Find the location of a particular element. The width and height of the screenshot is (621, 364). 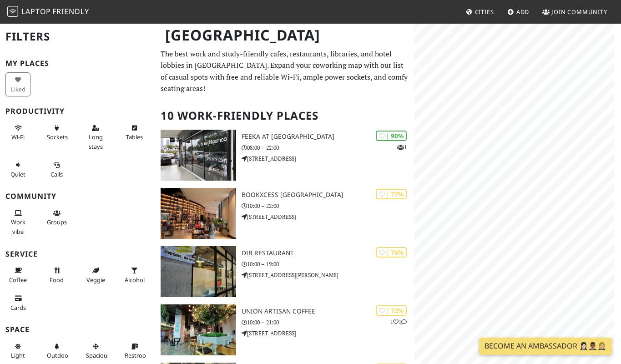

span: Work-friendly tables is located at coordinates (134, 137).